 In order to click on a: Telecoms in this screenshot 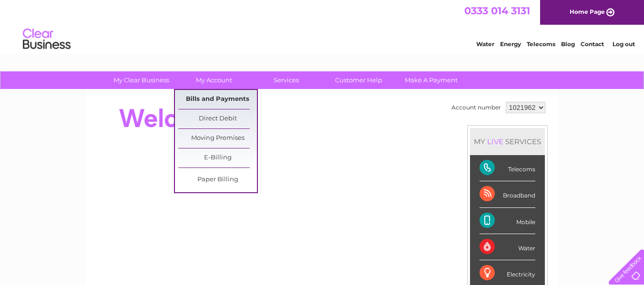, I will do `click(541, 44)`.